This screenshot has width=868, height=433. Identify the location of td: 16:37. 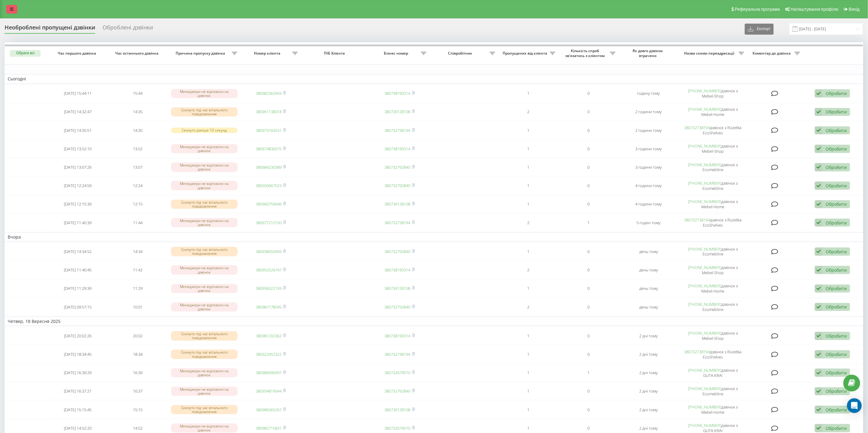
(138, 392).